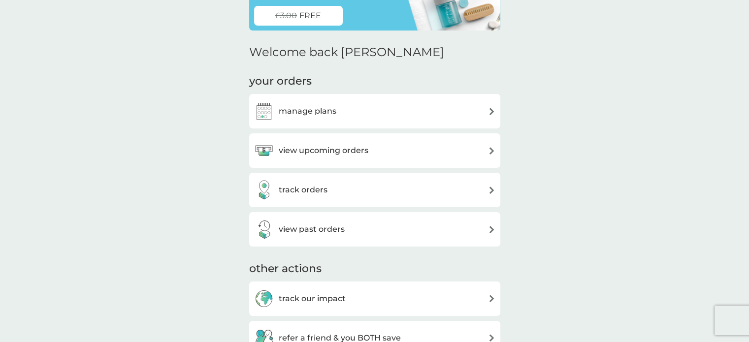  I want to click on span: £3.00, so click(286, 16).